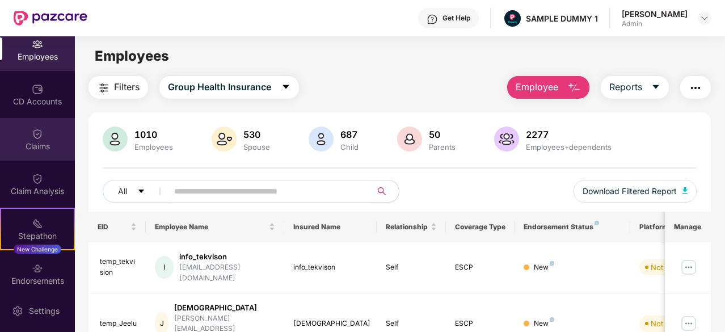  I want to click on div: 50, so click(442, 134).